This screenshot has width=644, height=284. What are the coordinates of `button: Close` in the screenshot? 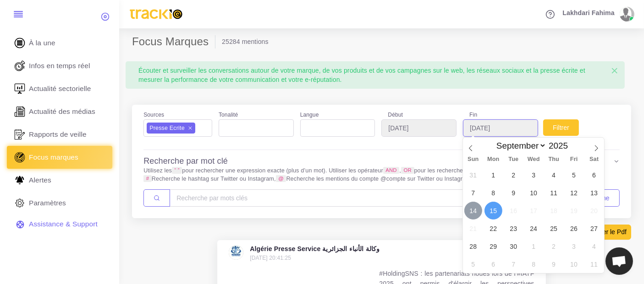 It's located at (615, 71).